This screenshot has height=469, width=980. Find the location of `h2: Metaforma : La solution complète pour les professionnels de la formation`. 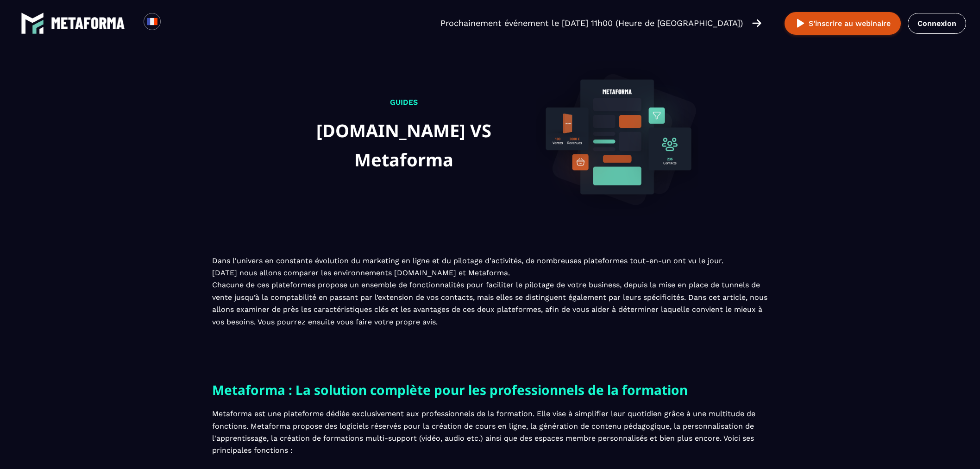

h2: Metaforma : La solution complète pour les professionnels de la formation is located at coordinates (490, 389).